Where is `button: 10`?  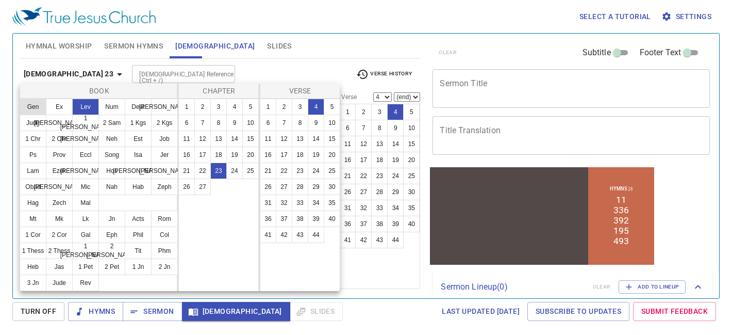
button: 10 is located at coordinates (251, 123).